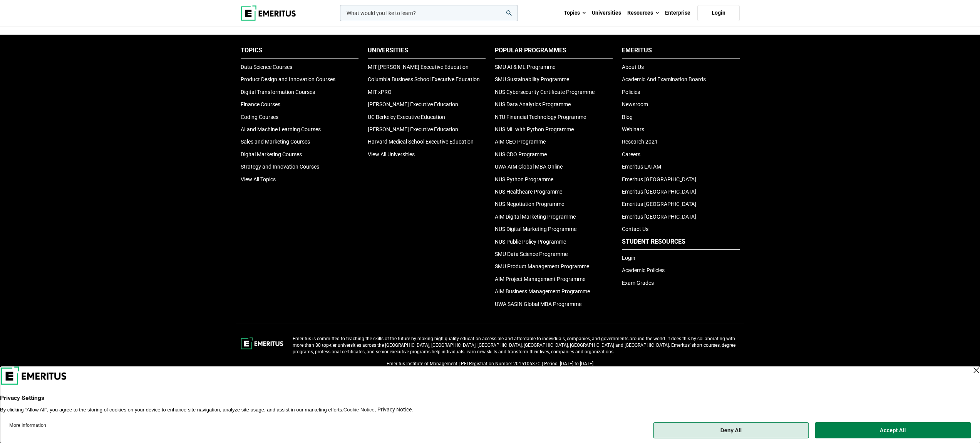 The height and width of the screenshot is (443, 980). I want to click on a: SMU Product Management Programme, so click(542, 266).